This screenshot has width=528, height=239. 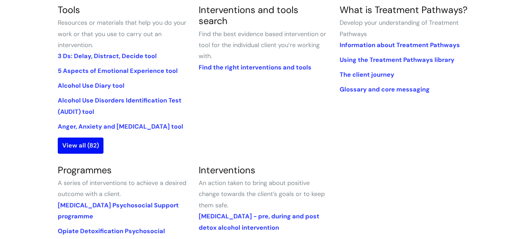 I want to click on span: Resources or materials that help you do your work or that you use to carry out an intervention., so click(x=122, y=34).